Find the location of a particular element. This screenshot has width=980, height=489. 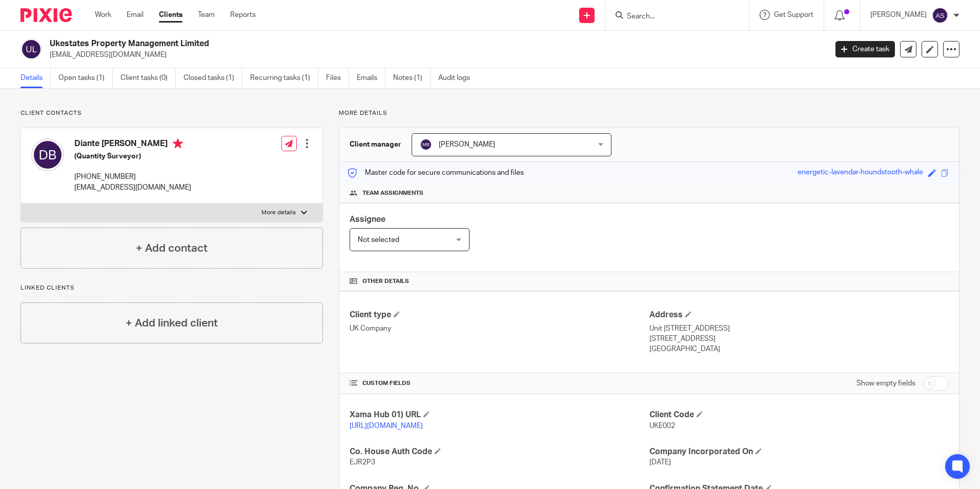

h5: (Quantity Surveyor) is located at coordinates (133, 156).